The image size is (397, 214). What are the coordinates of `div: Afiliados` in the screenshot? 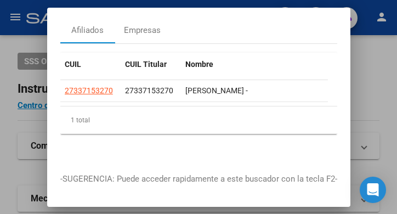 It's located at (87, 30).